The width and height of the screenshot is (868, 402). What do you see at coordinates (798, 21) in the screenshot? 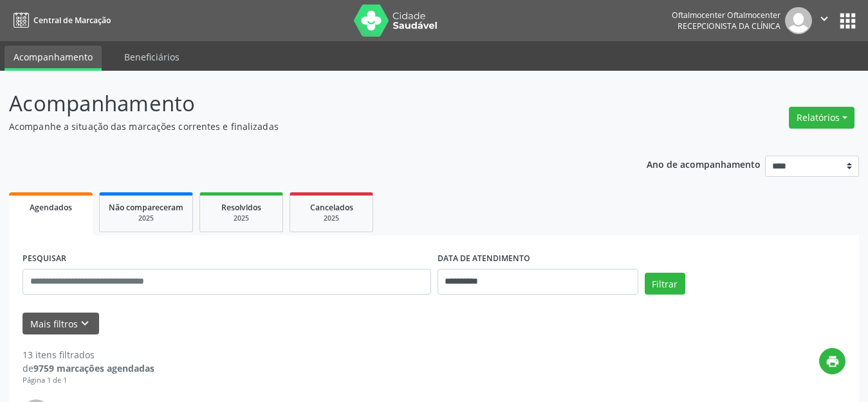
I see `img: img` at bounding box center [798, 21].